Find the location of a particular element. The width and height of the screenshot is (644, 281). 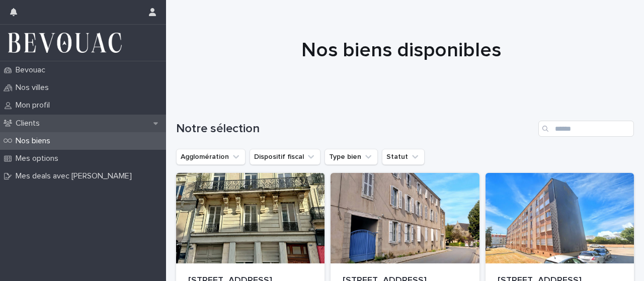

h1: Notre sélection is located at coordinates (355, 128).